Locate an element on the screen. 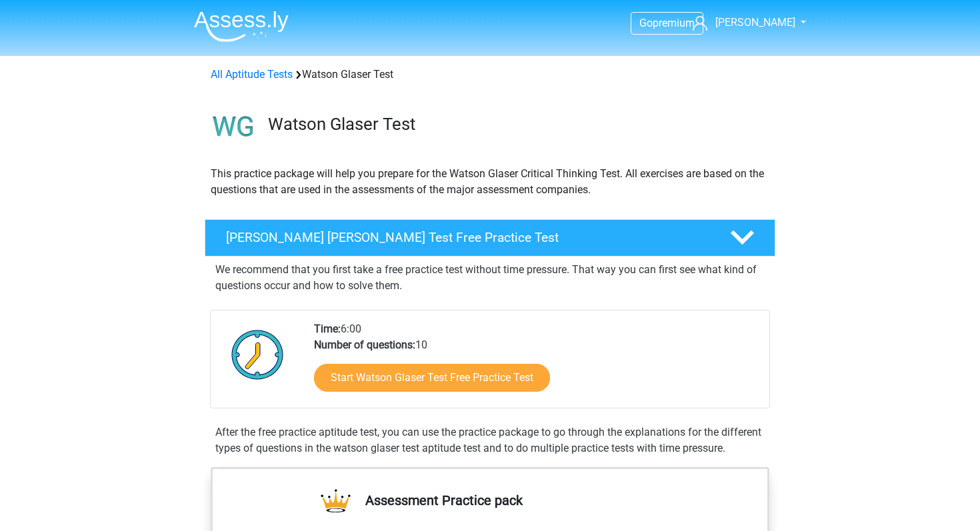 Image resolution: width=980 pixels, height=531 pixels. b: Time: is located at coordinates (327, 328).